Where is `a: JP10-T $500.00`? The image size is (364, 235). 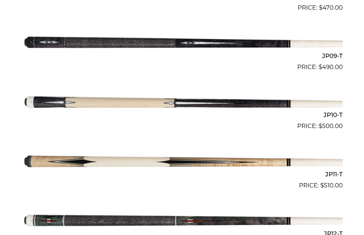 a: JP10-T $500.00 is located at coordinates (182, 103).